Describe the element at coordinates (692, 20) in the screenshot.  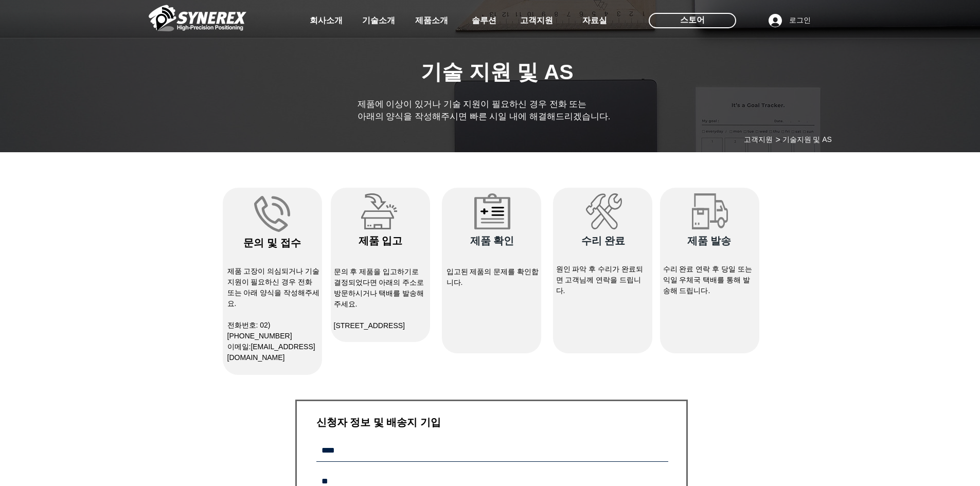
I see `span: 스토어` at that location.